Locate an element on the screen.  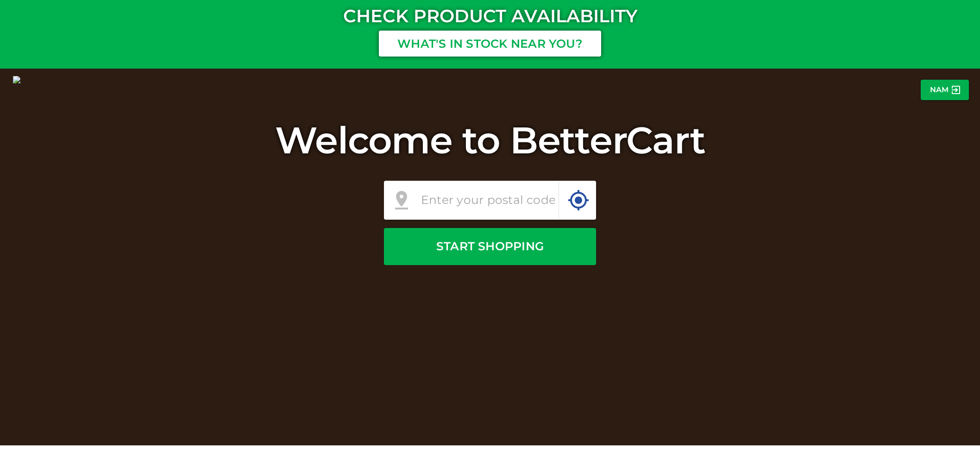
h1: Welcome to BetterCart is located at coordinates (490, 140).